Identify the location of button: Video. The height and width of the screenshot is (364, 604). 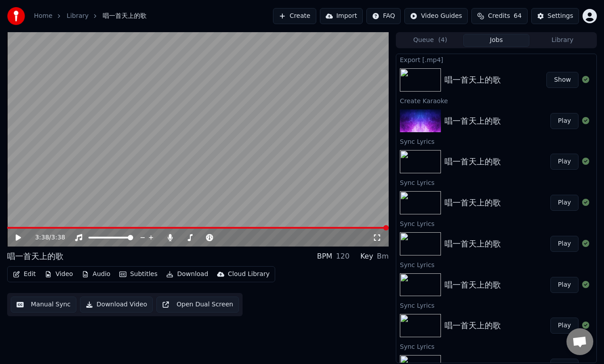
(58, 274).